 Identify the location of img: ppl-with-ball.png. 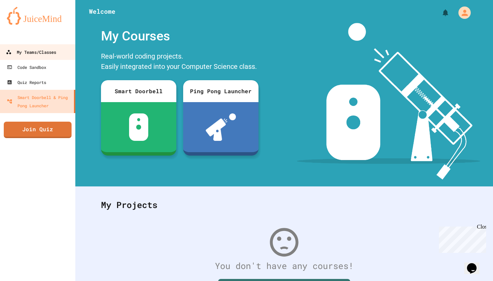
(221, 127).